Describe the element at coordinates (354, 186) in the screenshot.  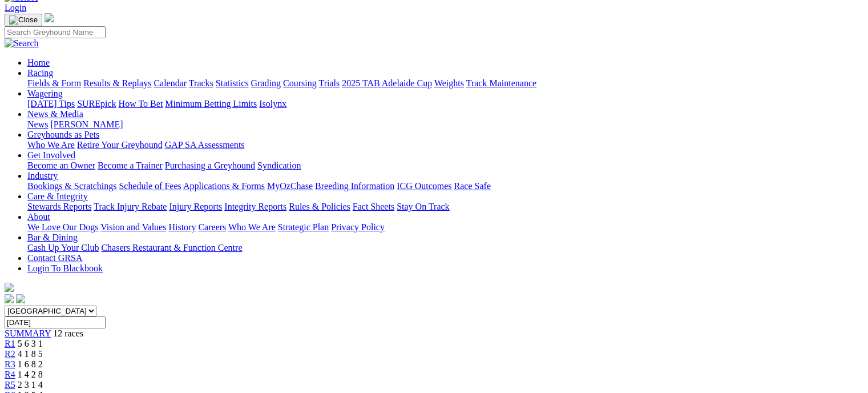
I see `a: Breeding Information` at that location.